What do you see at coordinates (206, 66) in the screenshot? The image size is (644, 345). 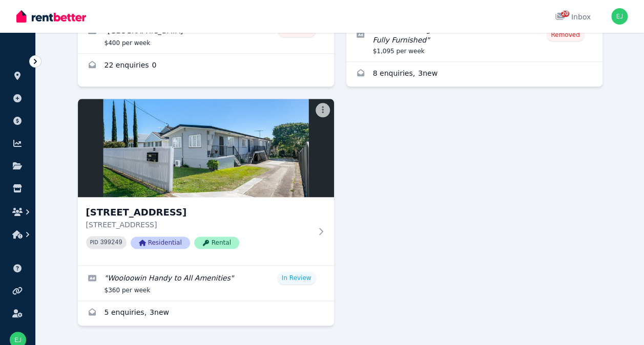 I see `a: Enquiries for 3/63 Outlook Crescent, Bardon` at bounding box center [206, 66].